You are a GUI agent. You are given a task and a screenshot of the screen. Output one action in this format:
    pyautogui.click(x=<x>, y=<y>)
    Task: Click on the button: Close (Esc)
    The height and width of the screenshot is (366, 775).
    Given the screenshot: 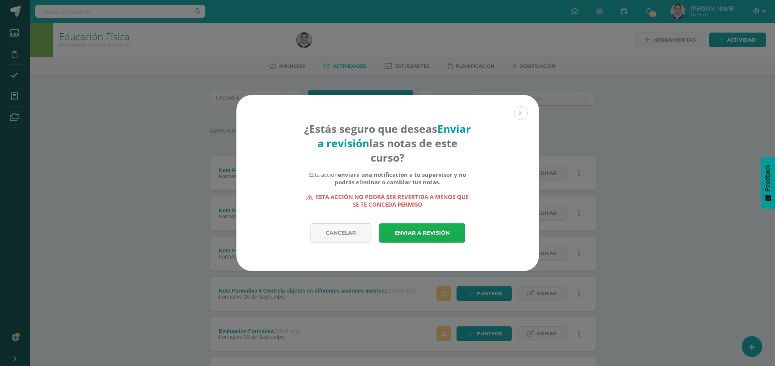 What is the action you would take?
    pyautogui.click(x=521, y=113)
    